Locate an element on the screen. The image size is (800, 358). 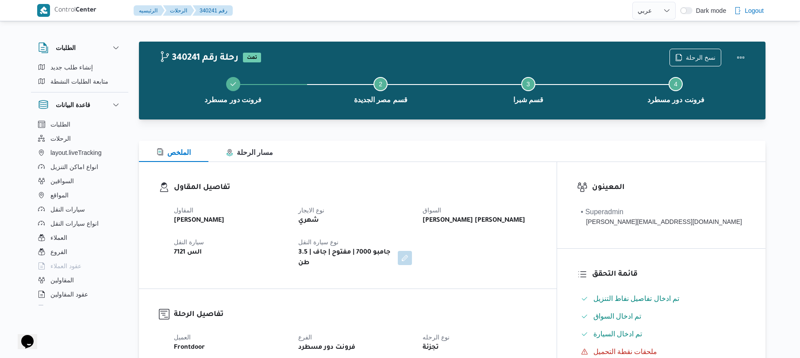
span: المقاولين is located at coordinates (62, 280).